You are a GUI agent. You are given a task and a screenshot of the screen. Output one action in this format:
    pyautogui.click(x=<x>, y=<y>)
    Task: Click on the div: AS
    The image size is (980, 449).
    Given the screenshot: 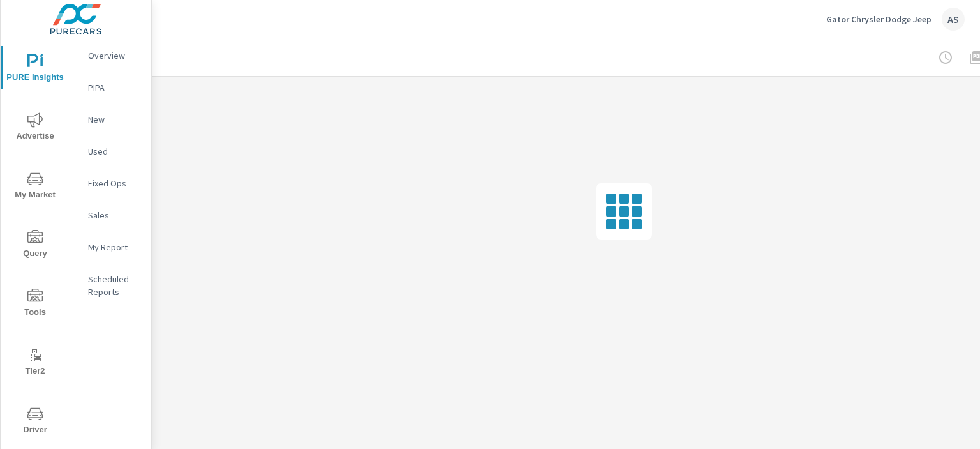 What is the action you would take?
    pyautogui.click(x=954, y=19)
    